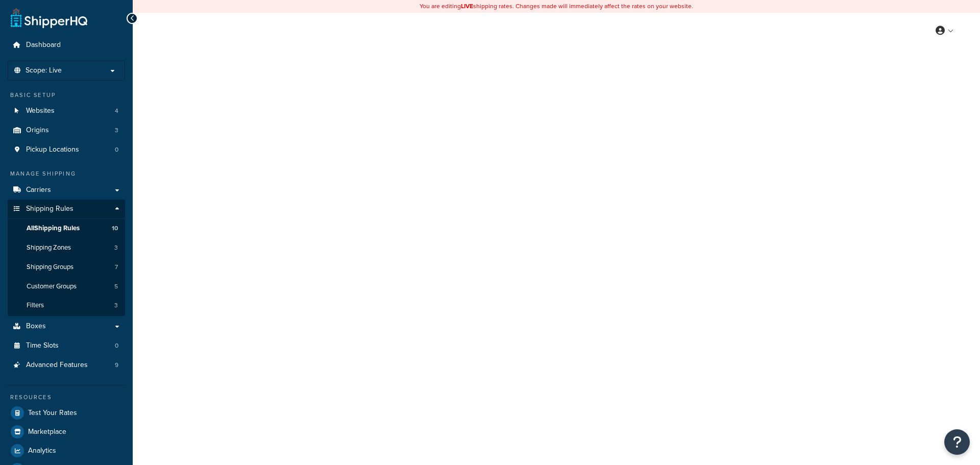  I want to click on span: Shipping Rules, so click(50, 209).